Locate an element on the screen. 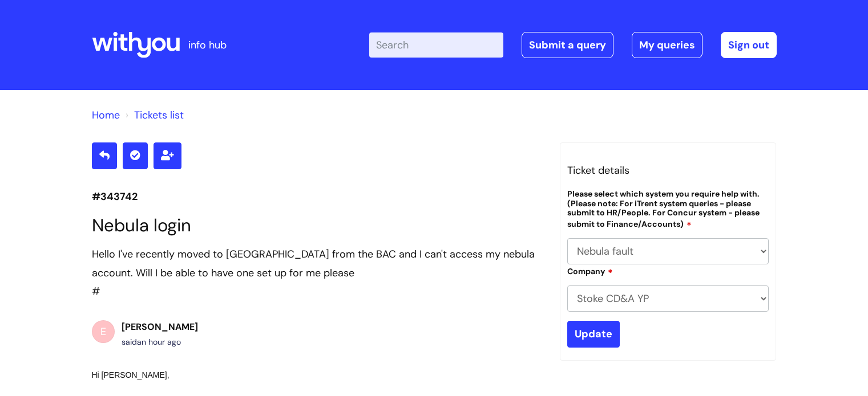 The image size is (868, 396). a: My queries is located at coordinates (667, 45).